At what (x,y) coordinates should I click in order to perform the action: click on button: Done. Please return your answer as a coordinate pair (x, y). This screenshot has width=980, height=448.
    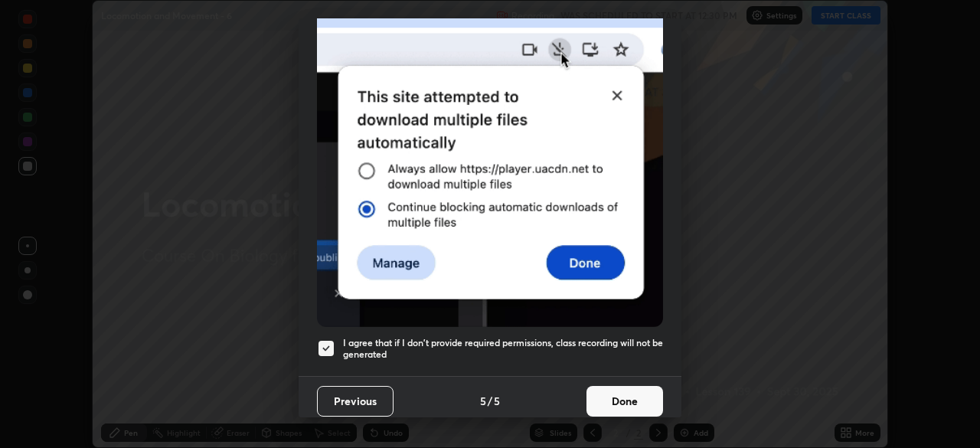
    Looking at the image, I should click on (625, 402).